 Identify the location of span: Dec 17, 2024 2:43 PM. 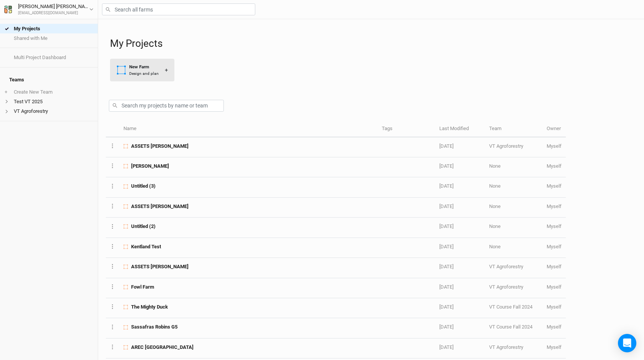
(446, 307).